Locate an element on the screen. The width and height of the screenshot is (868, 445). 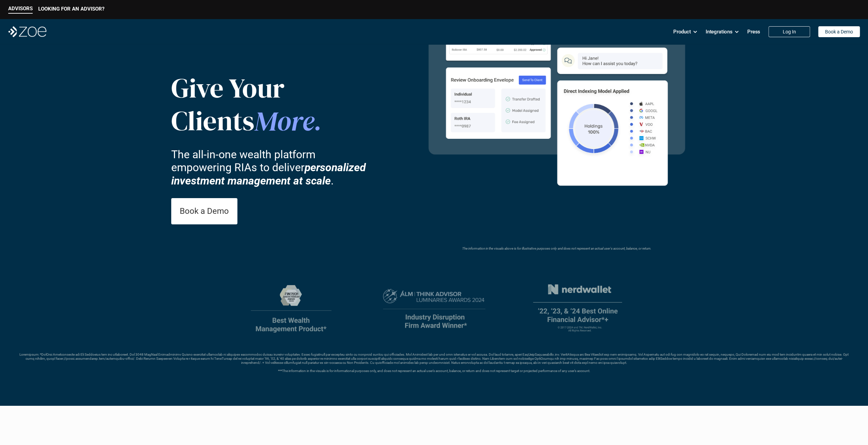
a: Book a Demo is located at coordinates (839, 32).